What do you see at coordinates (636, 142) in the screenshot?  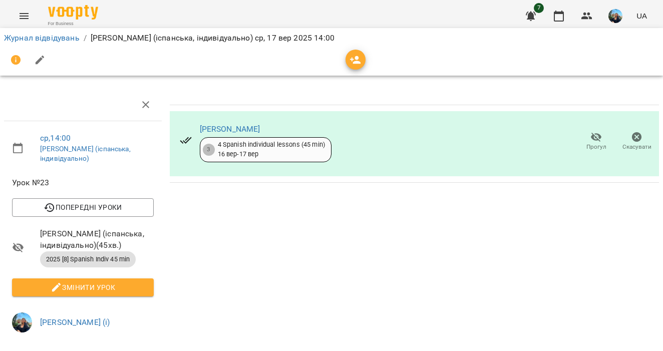 I see `button: Скасувати` at bounding box center [636, 142].